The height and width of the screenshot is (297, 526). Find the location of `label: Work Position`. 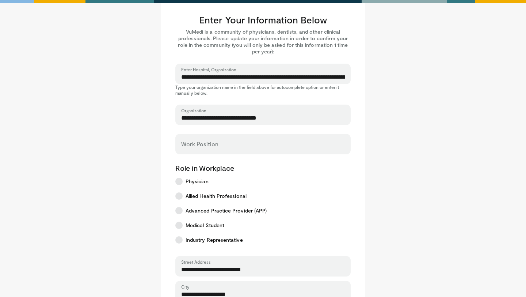

label: Work Position is located at coordinates (200, 144).